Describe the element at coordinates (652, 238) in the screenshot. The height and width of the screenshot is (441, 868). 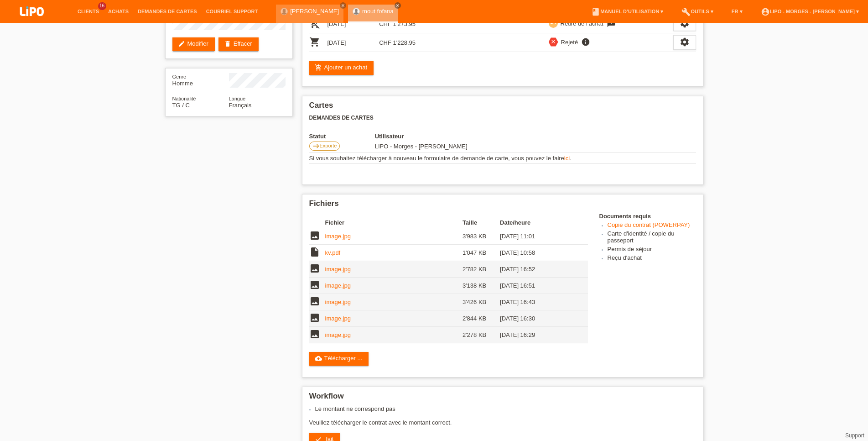
I see `li: Carte d'identité / copie du passeport` at that location.